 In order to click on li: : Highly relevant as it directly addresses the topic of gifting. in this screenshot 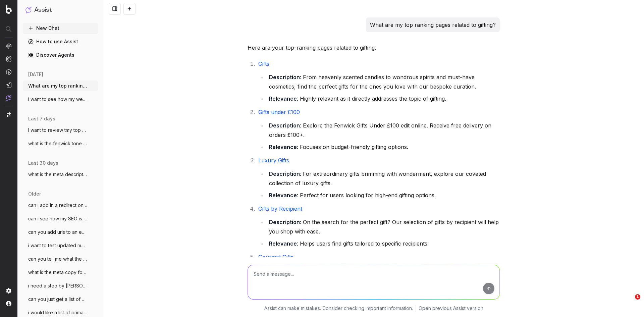, I will do `click(383, 99)`.